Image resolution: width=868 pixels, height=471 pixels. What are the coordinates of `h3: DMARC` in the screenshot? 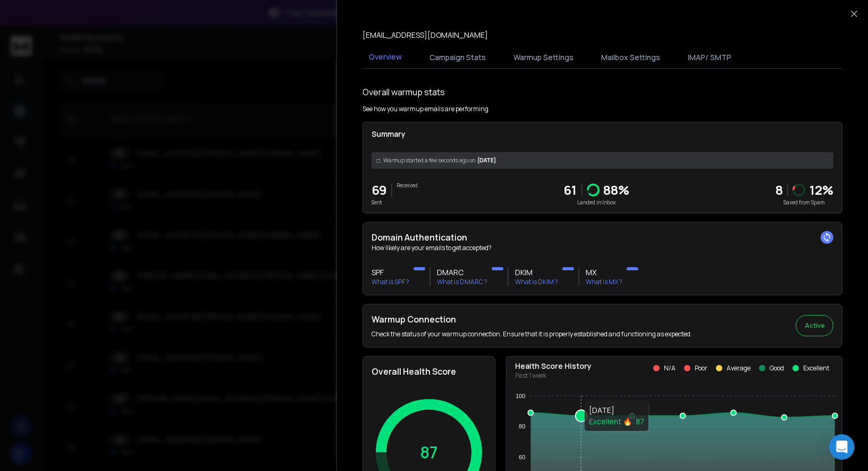 It's located at (462, 272).